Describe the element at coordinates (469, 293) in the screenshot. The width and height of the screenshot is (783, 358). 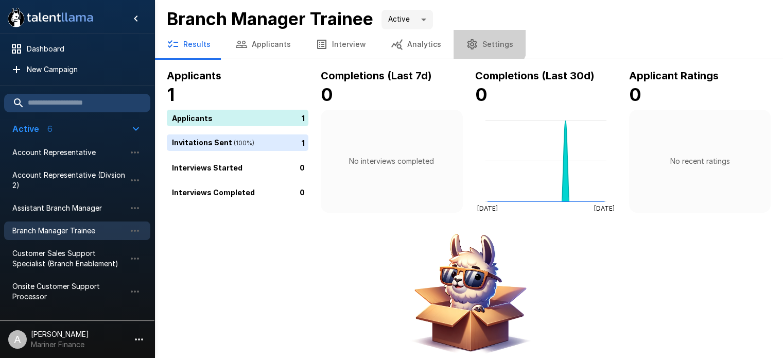
I see `img: Animated document` at that location.